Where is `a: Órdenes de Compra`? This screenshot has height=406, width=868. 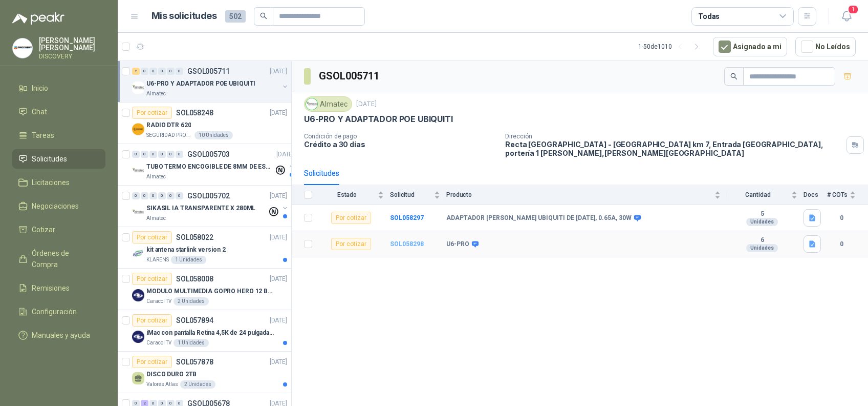
a: Órdenes de Compra is located at coordinates (59, 259).